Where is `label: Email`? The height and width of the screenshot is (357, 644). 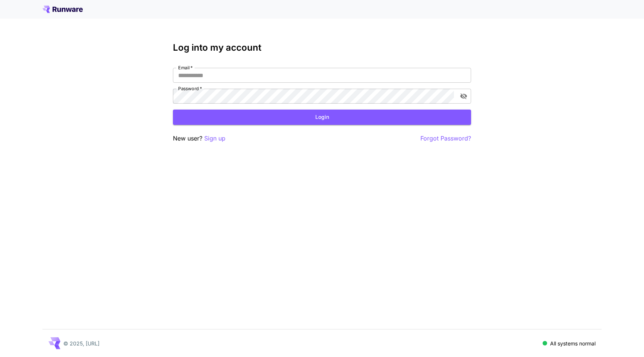
label: Email is located at coordinates (186, 67).